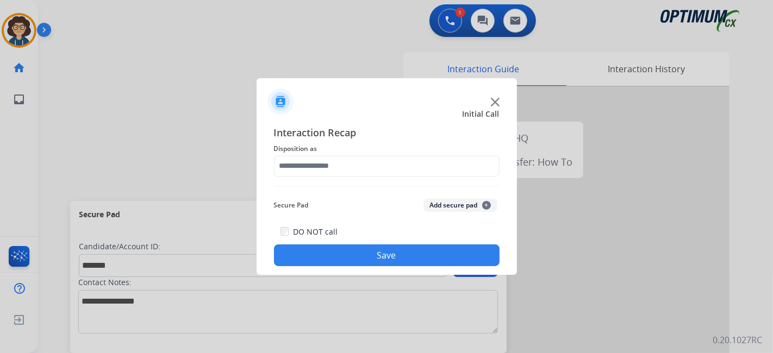 The height and width of the screenshot is (353, 773). What do you see at coordinates (386, 149) in the screenshot?
I see `span: Disposition as` at bounding box center [386, 149].